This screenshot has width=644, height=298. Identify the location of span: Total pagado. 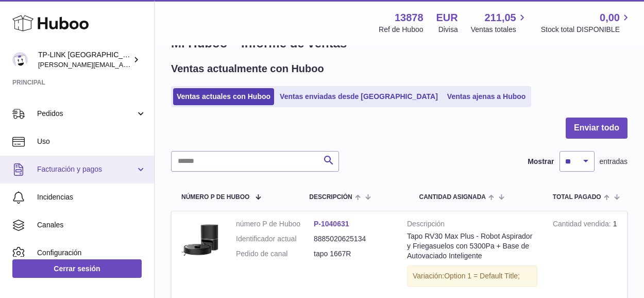
(577, 197).